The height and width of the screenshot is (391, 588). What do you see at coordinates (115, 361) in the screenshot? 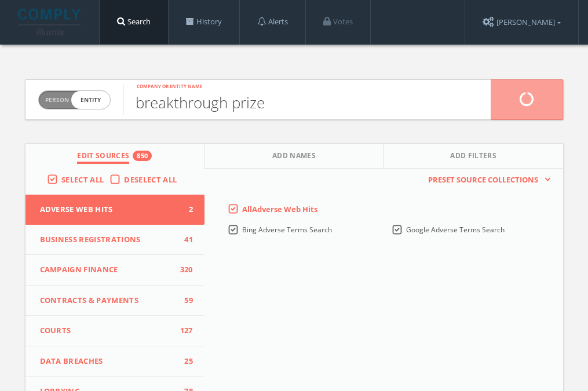
I see `button: Data Breaches25` at bounding box center [115, 361].